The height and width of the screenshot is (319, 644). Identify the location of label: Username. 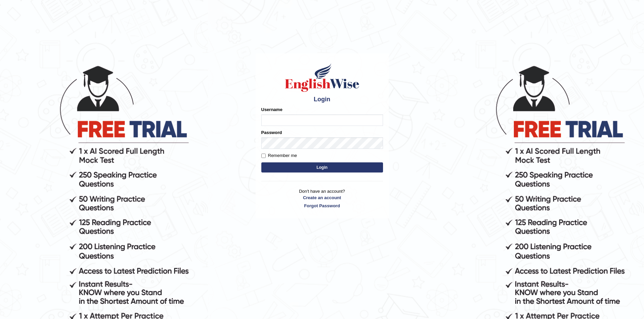
(272, 109).